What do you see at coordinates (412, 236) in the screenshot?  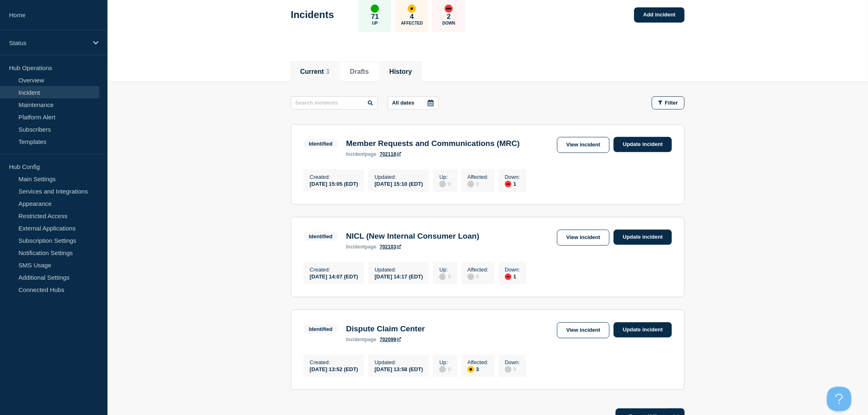 I see `h3: NICL (New Internal Consumer Loan)` at bounding box center [412, 236].